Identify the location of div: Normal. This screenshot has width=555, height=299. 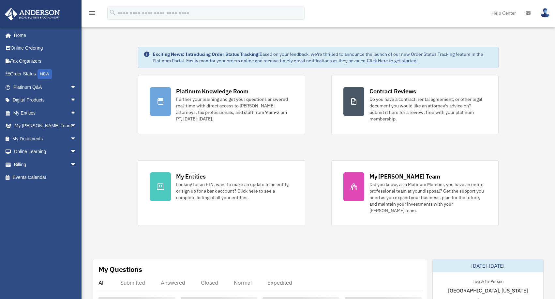
(243, 283).